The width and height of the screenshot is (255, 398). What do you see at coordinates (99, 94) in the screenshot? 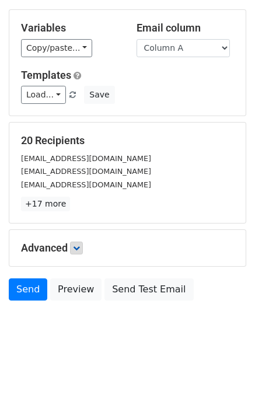
I see `button: Save` at bounding box center [99, 94].